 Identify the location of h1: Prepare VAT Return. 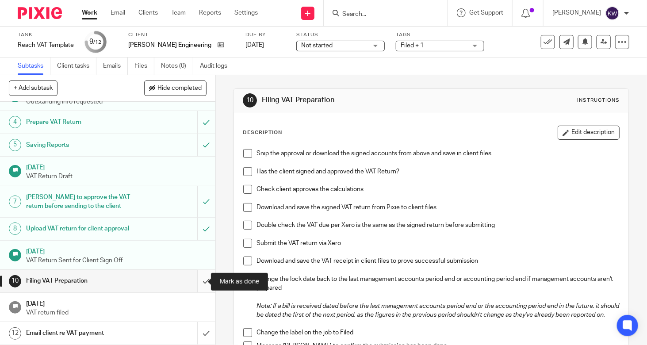
(80, 122).